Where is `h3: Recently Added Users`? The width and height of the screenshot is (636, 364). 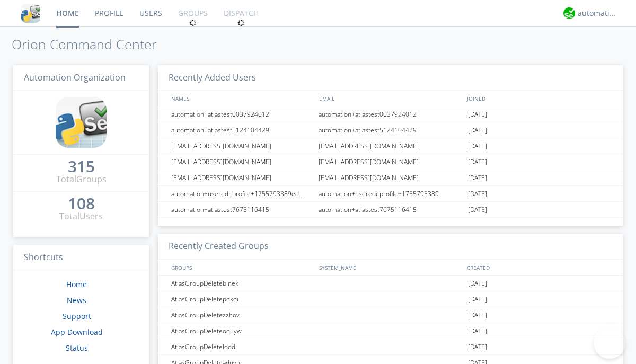 h3: Recently Added Users is located at coordinates (390, 78).